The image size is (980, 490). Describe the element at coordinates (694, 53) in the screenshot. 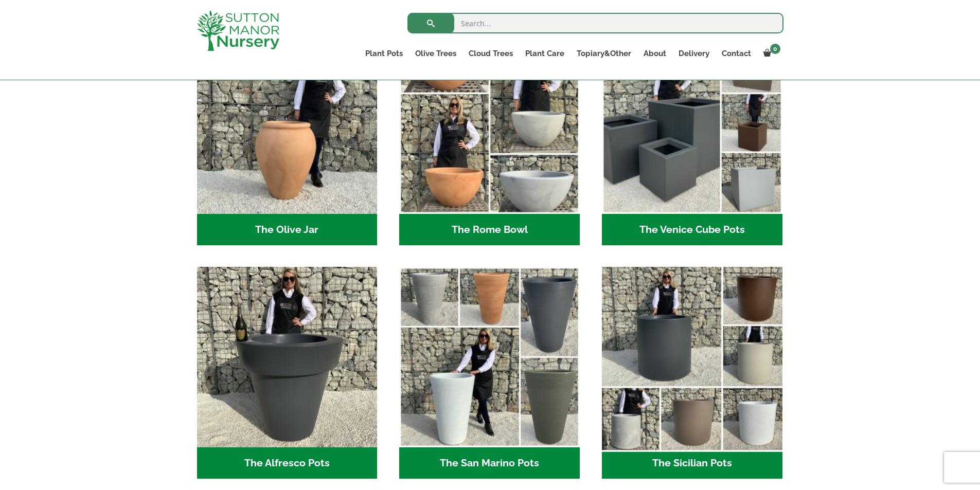

I see `a: Delivery` at that location.